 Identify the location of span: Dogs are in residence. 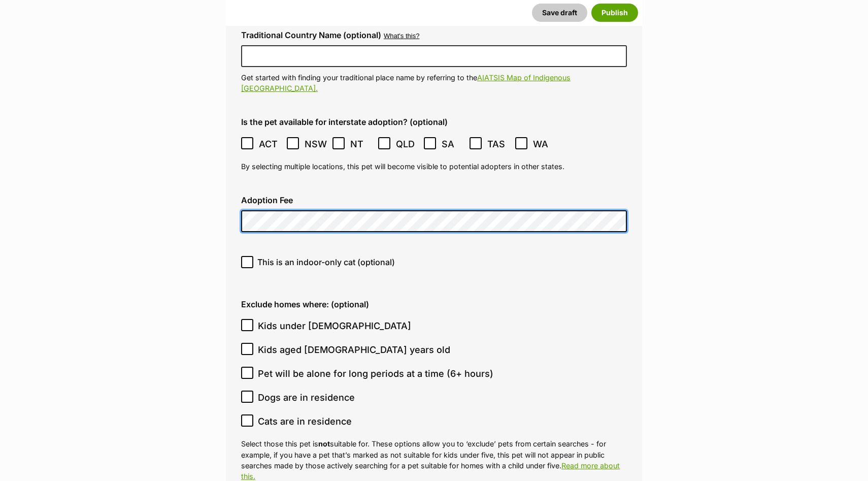
(306, 397).